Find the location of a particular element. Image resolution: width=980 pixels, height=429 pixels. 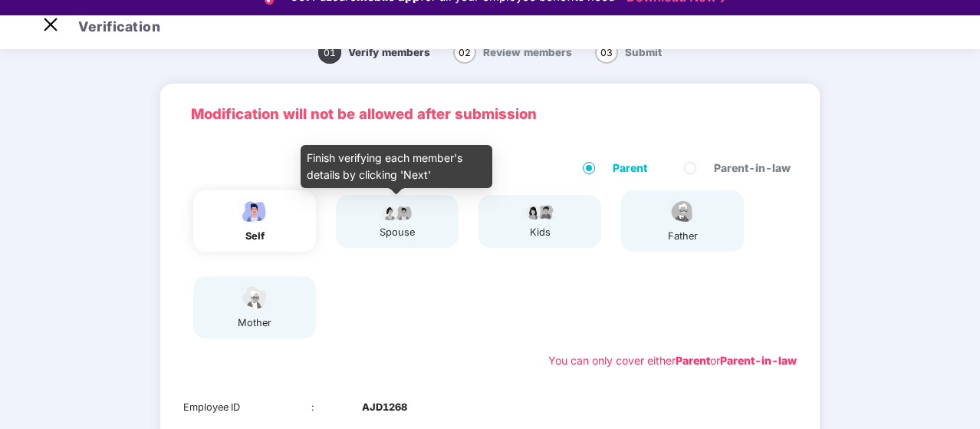

b: AJD1268 is located at coordinates (384, 407).